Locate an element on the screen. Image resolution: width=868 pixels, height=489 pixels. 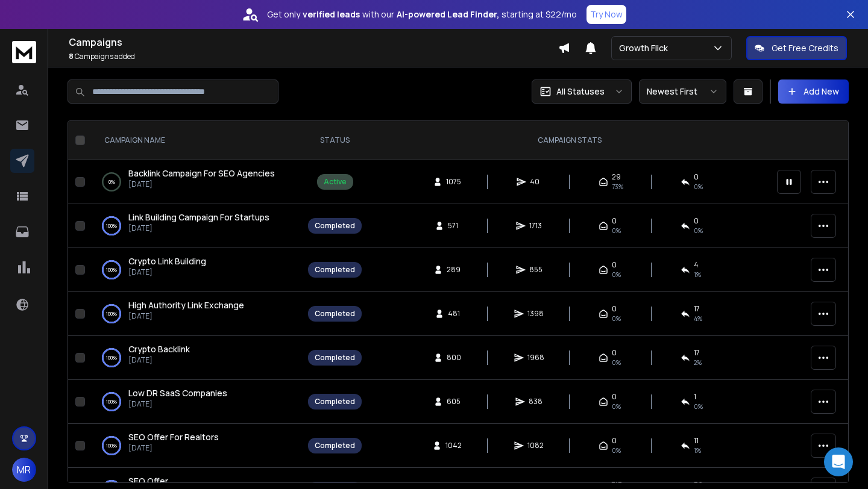
a: Low DR SaaS Companies is located at coordinates (178, 394).